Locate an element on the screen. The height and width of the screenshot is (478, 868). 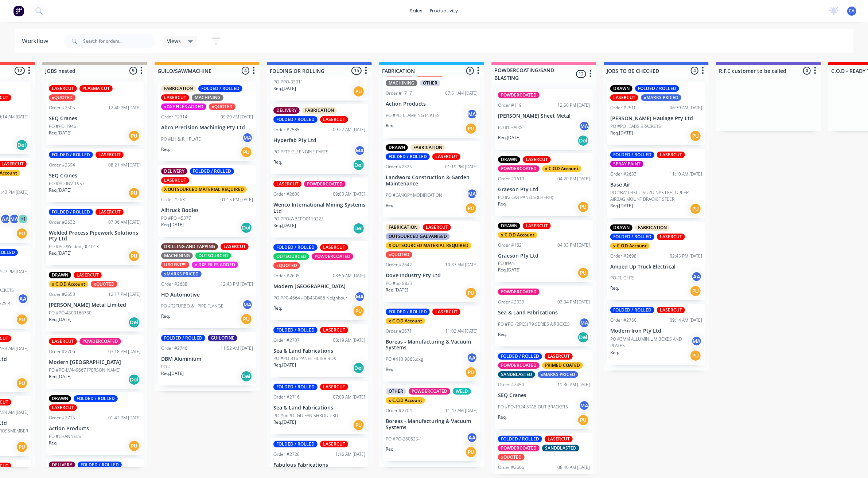
div: x C.O.D Account is located at coordinates (406, 321).